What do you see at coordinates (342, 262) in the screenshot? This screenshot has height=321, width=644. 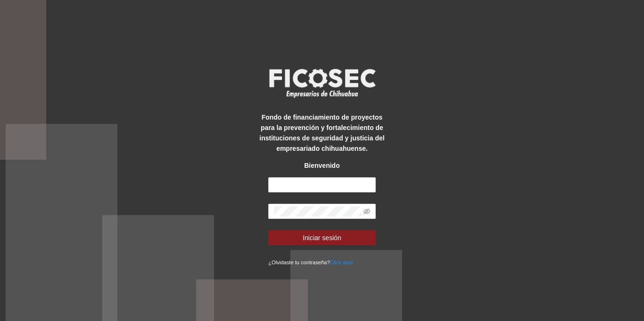 I see `a: Click aqui` at bounding box center [342, 262].